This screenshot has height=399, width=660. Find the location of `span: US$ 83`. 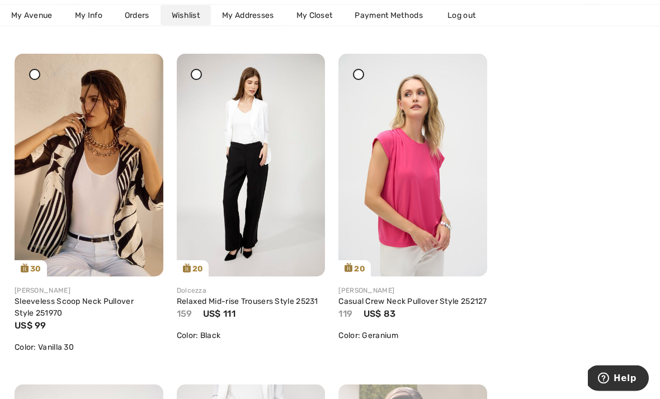

span: US$ 83 is located at coordinates (380, 314).